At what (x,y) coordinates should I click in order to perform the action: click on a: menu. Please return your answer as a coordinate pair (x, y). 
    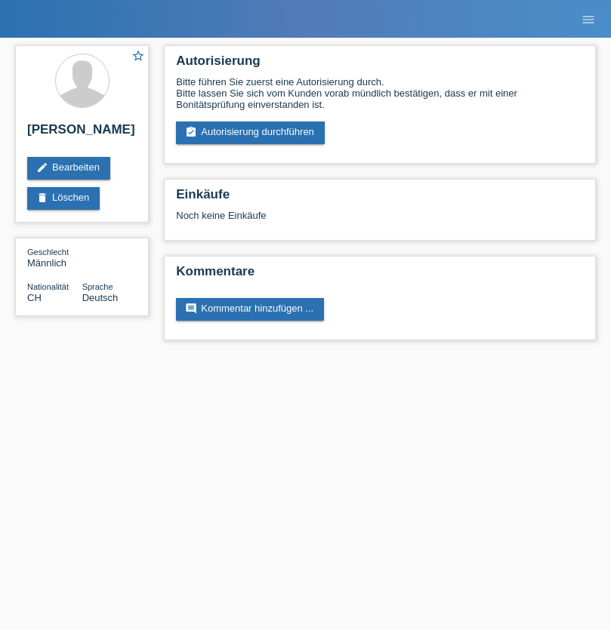
    Looking at the image, I should click on (588, 19).